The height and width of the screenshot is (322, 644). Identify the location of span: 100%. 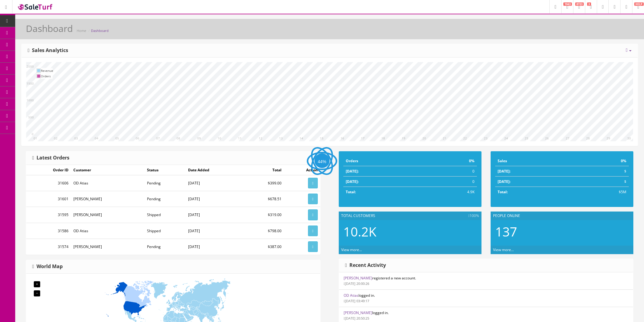
(474, 216).